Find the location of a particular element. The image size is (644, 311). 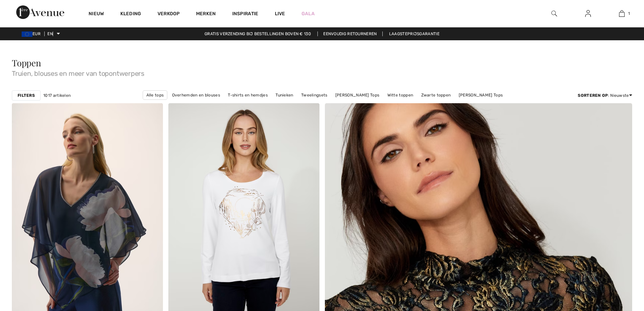

img: zoek op de website is located at coordinates (554, 14).